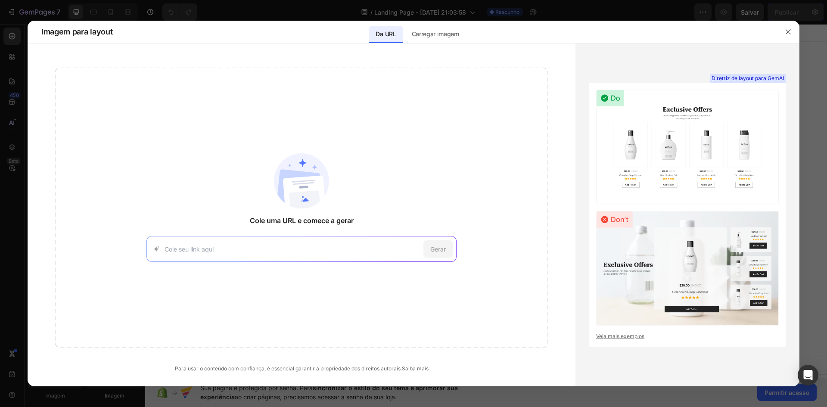  What do you see at coordinates (308, 205) in the screenshot?
I see `button: Add sections` at bounding box center [308, 205].